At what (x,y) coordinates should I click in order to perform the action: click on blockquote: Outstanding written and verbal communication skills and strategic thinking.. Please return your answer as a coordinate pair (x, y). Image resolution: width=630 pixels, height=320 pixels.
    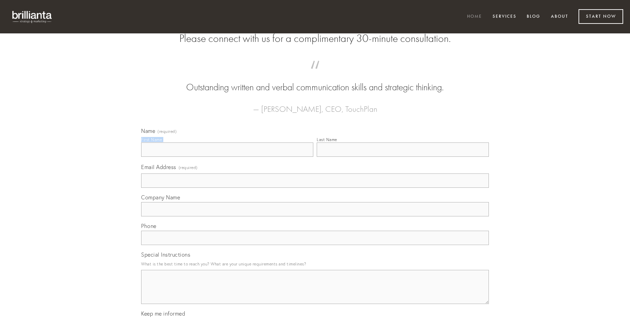
    Looking at the image, I should click on (315, 81).